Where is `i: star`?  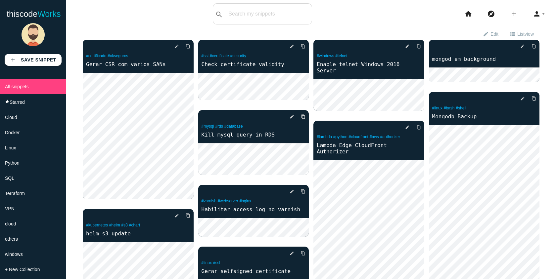 i: star is located at coordinates (7, 102).